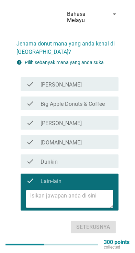  I want to click on label: Lain-lain, so click(51, 181).